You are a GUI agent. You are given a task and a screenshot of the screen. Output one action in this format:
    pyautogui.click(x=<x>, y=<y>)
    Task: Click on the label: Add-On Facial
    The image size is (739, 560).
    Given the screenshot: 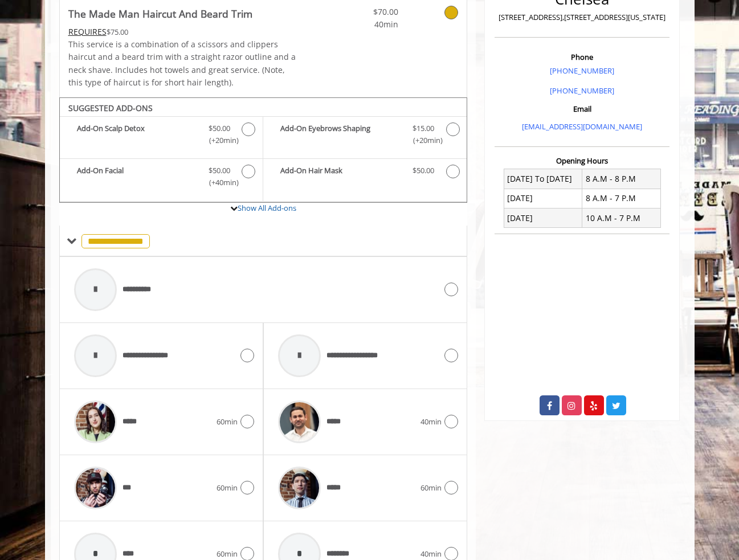 What is the action you would take?
    pyautogui.click(x=161, y=178)
    